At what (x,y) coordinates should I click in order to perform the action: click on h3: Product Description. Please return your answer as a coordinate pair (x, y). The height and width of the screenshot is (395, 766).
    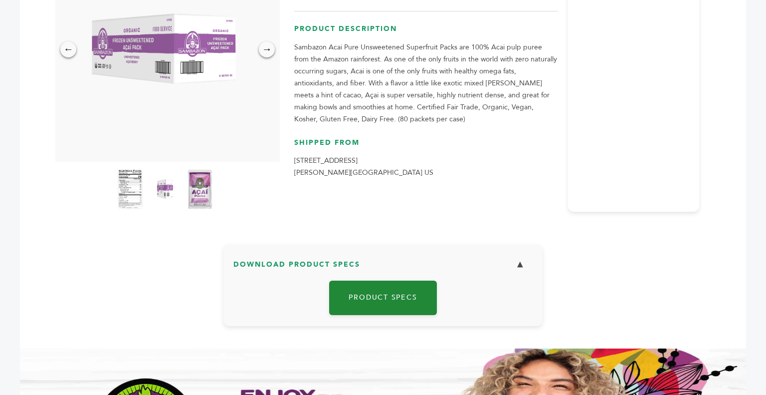
    Looking at the image, I should click on (426, 32).